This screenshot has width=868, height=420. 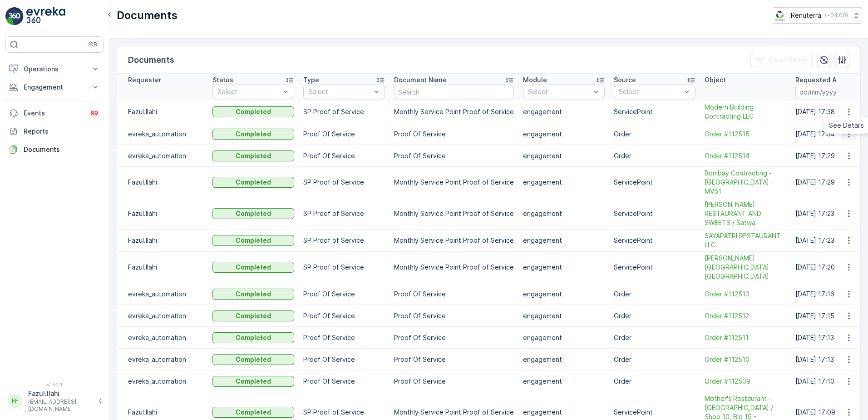 What do you see at coordinates (746, 183) in the screenshot?
I see `a: Bombay Contracting - Jumeirah Bay - MV51` at bounding box center [746, 183].